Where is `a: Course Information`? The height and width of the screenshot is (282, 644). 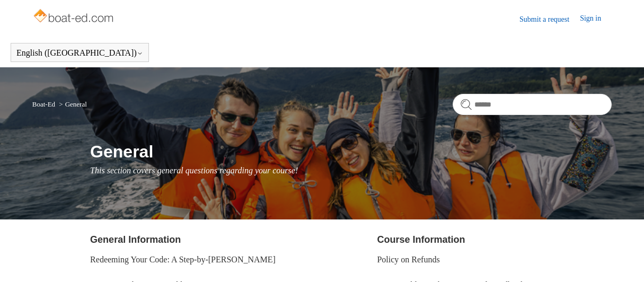
a: Course Information is located at coordinates (421, 240).